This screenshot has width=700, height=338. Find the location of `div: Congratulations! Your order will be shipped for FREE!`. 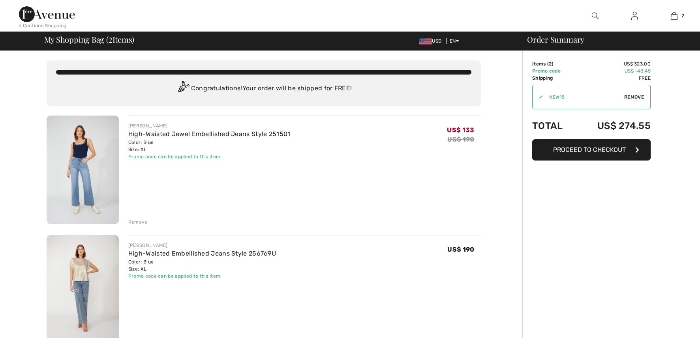

div: Congratulations! Your order will be shipped for FREE! is located at coordinates (264, 89).